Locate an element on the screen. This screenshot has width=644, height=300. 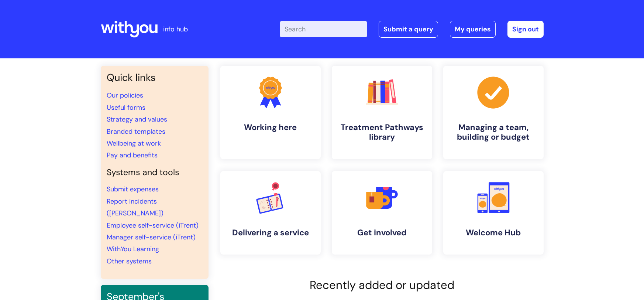
h4: Welcome Hub is located at coordinates (493, 233).